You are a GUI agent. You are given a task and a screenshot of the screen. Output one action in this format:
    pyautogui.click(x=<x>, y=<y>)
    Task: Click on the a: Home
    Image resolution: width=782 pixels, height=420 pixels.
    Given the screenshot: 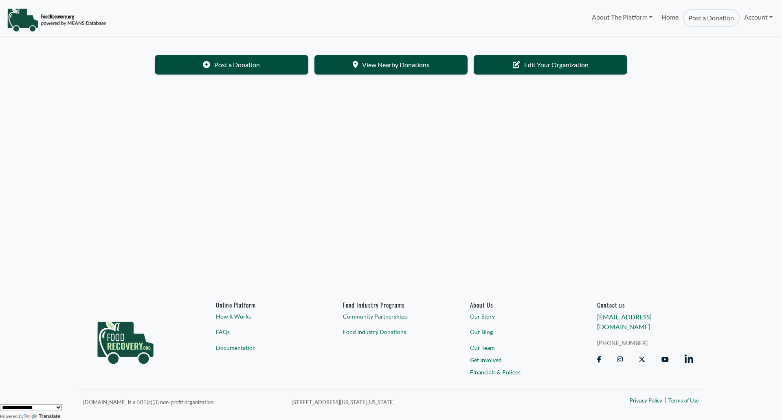 What is the action you would take?
    pyautogui.click(x=670, y=18)
    